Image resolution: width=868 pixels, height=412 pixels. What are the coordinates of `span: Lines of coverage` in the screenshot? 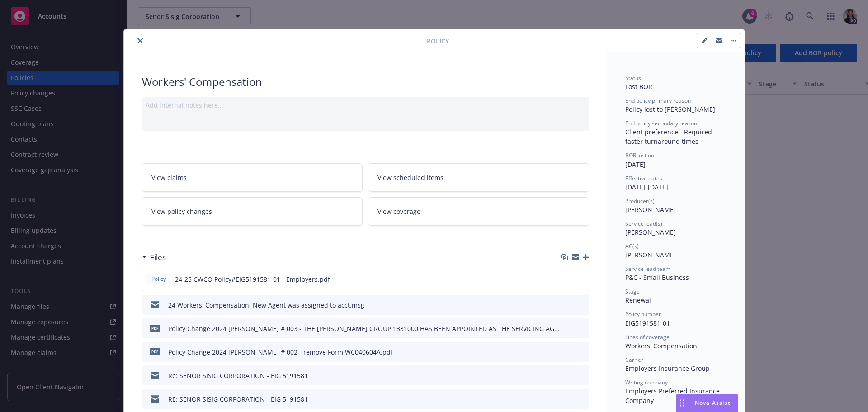 It's located at (647, 337).